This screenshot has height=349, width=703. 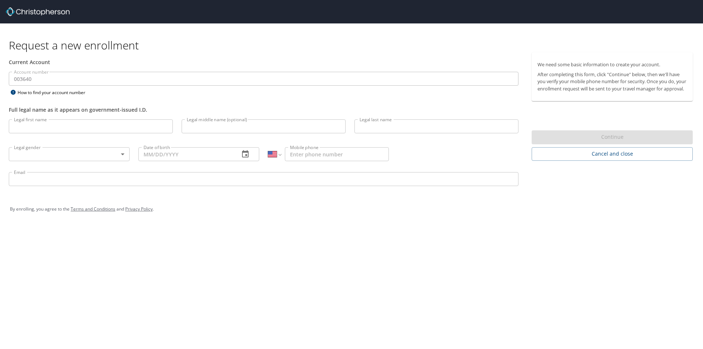 What do you see at coordinates (186, 154) in the screenshot?
I see `input: MM/DD/YYYY` at bounding box center [186, 154].